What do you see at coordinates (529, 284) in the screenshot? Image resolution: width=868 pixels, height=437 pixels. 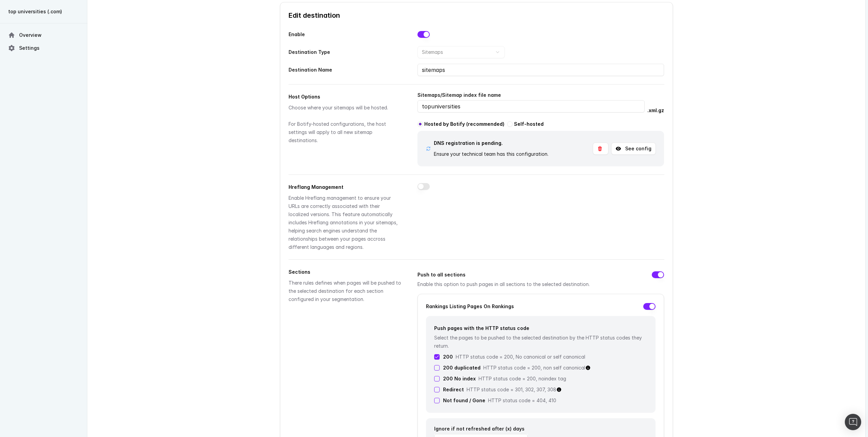 I see `p: Enable this option to push pages in all sections to the selected destination.` at bounding box center [529, 284].